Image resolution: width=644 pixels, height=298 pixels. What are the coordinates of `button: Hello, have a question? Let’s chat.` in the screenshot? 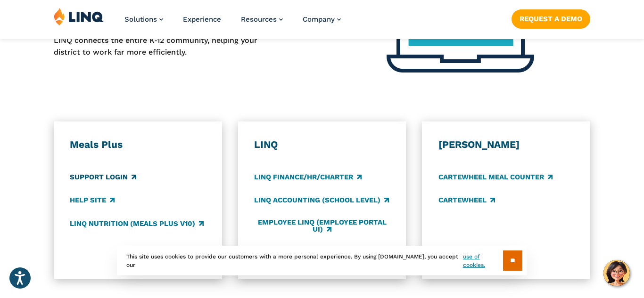 It's located at (616, 273).